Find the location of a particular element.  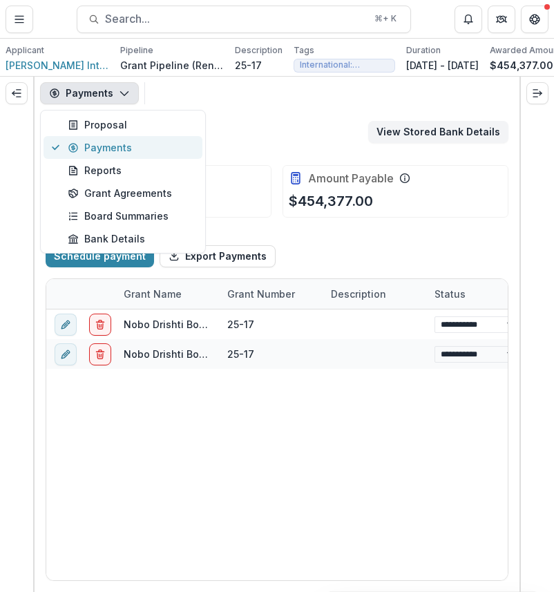

button: Payments is located at coordinates (89, 93).